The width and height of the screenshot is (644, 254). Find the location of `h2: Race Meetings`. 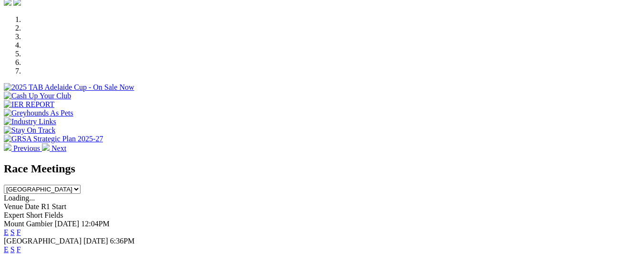

h2: Race Meetings is located at coordinates (322, 169).